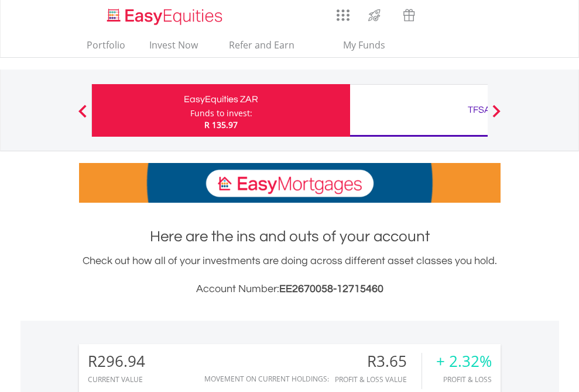  I want to click on div: Check out how all of your investments are doing across different asset classes you hold., so click(290, 276).